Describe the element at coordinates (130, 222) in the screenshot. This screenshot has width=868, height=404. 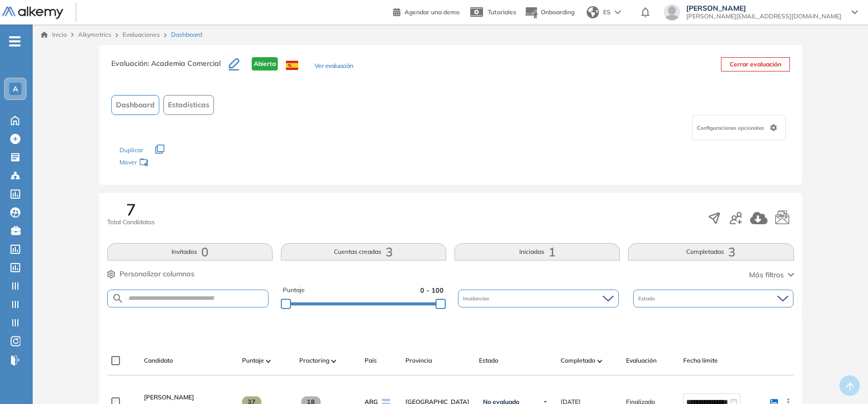
I see `span: Total Candidatos` at that location.